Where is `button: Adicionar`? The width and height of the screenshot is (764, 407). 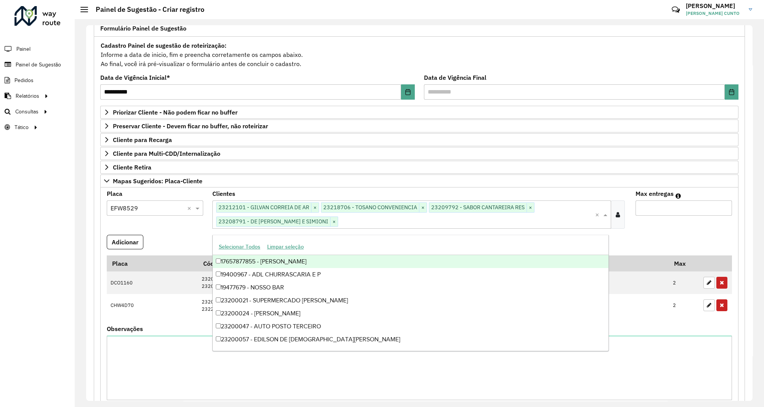
button: Adicionar is located at coordinates (125, 242).